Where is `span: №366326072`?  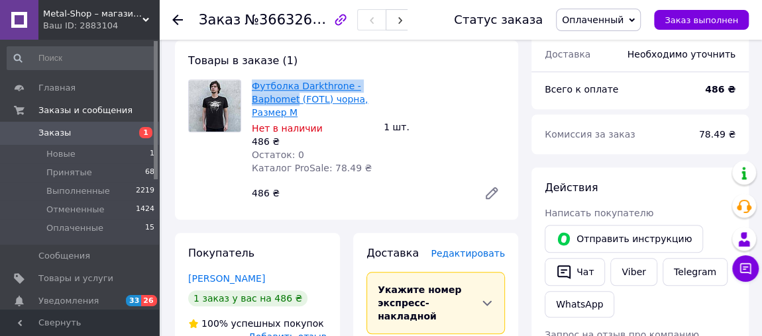
span: №366326072 is located at coordinates (291, 19).